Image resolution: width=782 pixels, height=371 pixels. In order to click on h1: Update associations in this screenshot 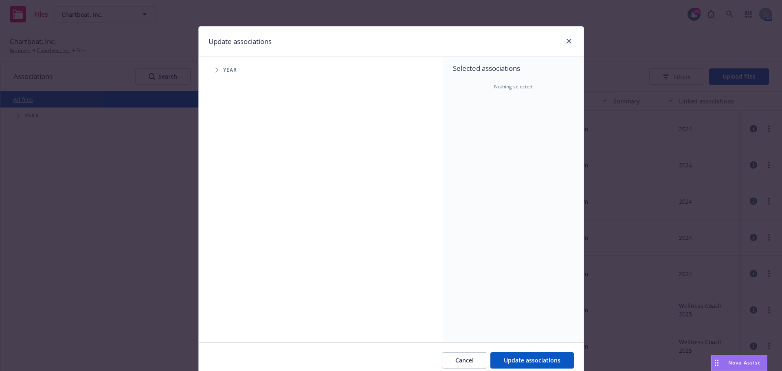, I will do `click(240, 42)`.